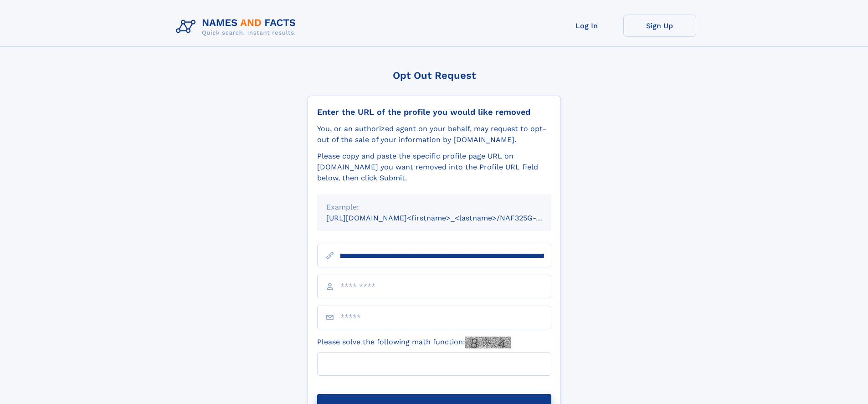 The height and width of the screenshot is (404, 868). I want to click on a: Sign Up, so click(660, 26).